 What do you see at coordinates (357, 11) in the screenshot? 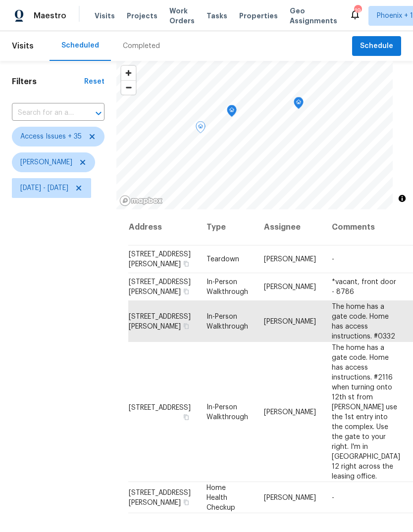
I see `div: 19` at bounding box center [357, 11].